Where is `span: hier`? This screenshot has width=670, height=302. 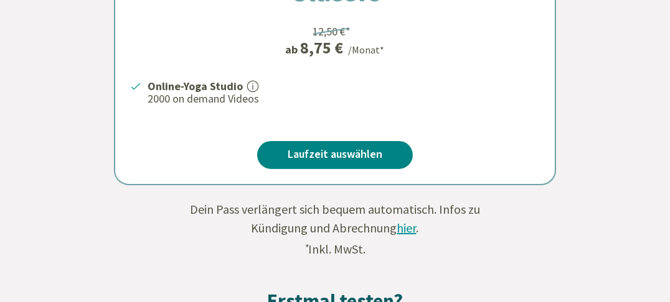
span: hier is located at coordinates (406, 228).